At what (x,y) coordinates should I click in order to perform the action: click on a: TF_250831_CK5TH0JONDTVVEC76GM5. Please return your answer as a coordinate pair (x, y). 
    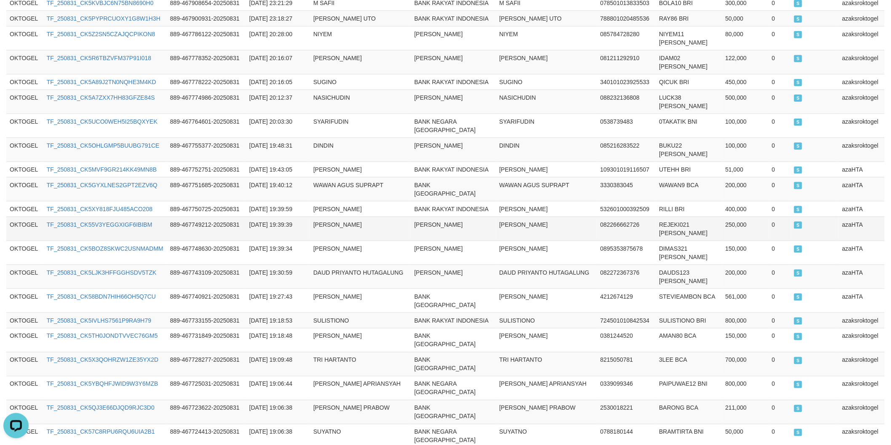
    Looking at the image, I should click on (102, 336).